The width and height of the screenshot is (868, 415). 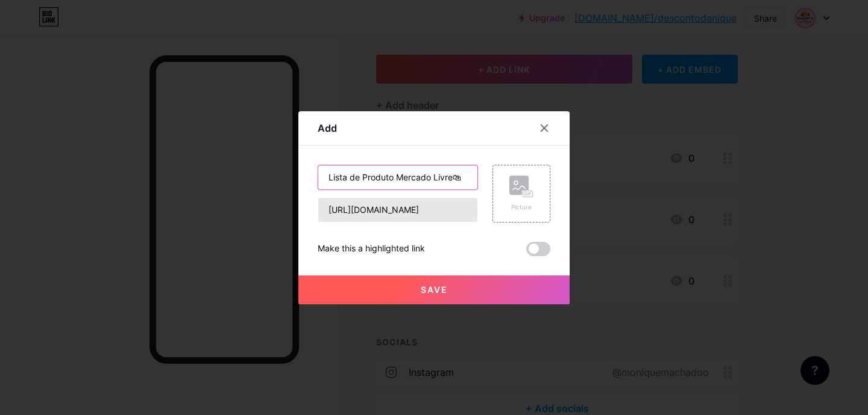 What do you see at coordinates (327, 128) in the screenshot?
I see `div: Add` at bounding box center [327, 128].